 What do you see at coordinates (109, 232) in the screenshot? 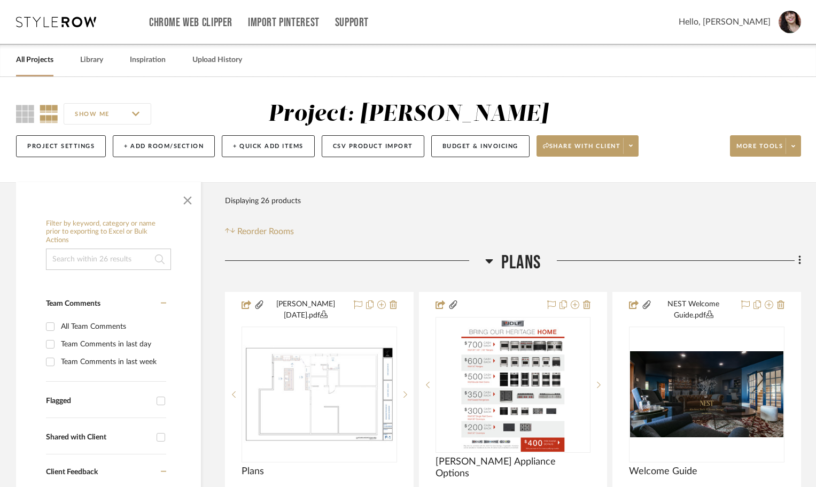
I see `h6: Filter by keyword, category or name prior to exporting to Excel or Bulk Actions` at bounding box center [109, 232].